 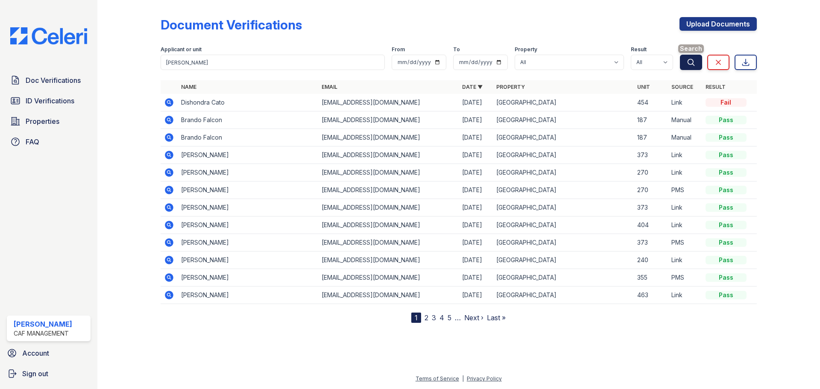 I want to click on td: PMS, so click(x=685, y=278).